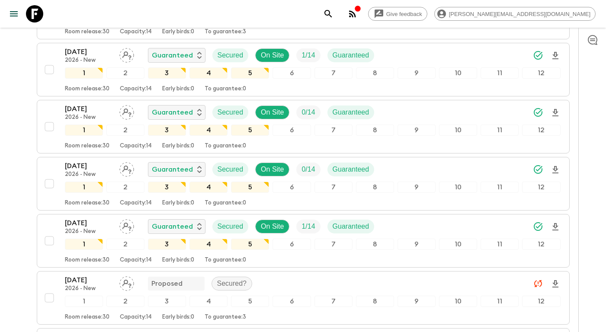 The image size is (606, 332). Describe the element at coordinates (538, 284) in the screenshot. I see `svg: Unable to sync - Check prices and secured` at that location.